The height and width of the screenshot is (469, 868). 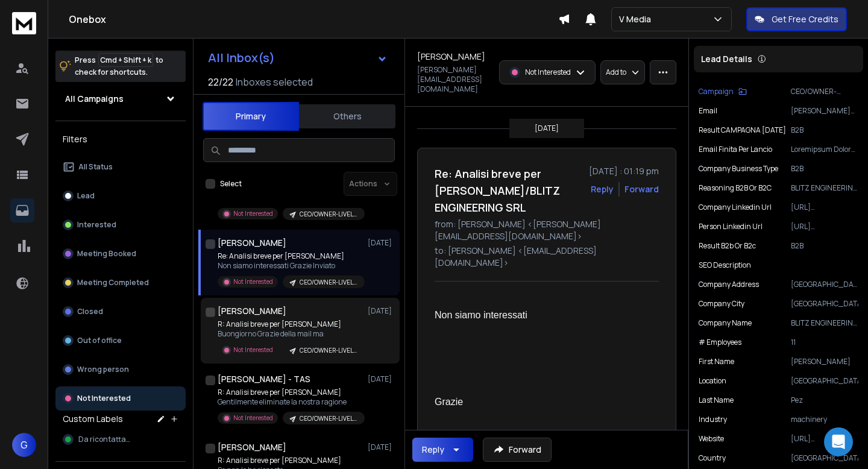 What do you see at coordinates (93, 419) in the screenshot?
I see `h3: Custom Labels` at bounding box center [93, 419].